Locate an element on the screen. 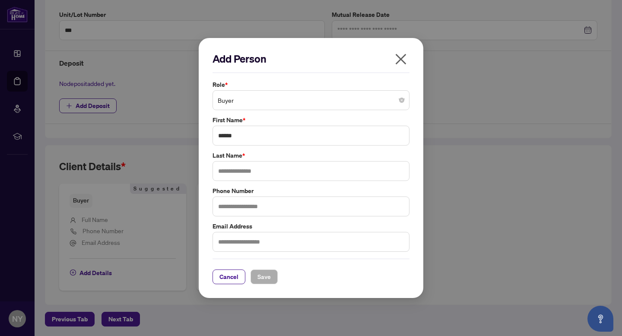 Image resolution: width=622 pixels, height=336 pixels. h2: Add Person is located at coordinates (311, 59).